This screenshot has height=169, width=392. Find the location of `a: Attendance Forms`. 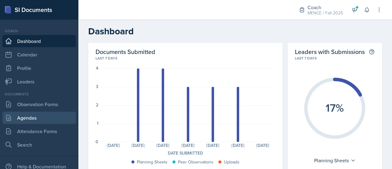

a: Attendance Forms is located at coordinates (39, 131).